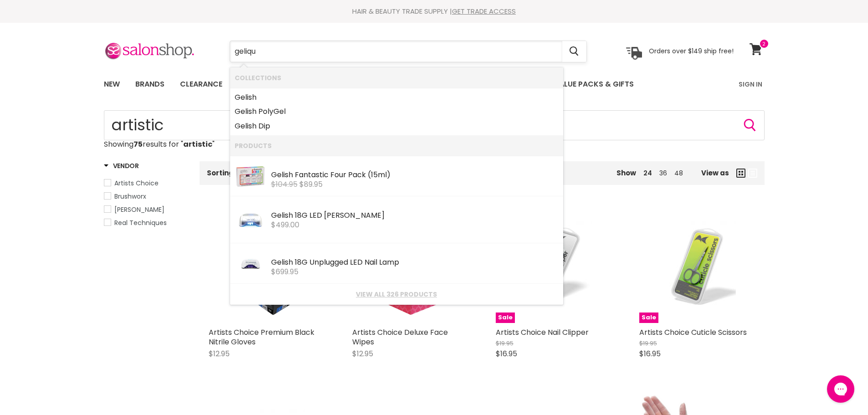  I want to click on ul: Main menu, so click(392, 84).